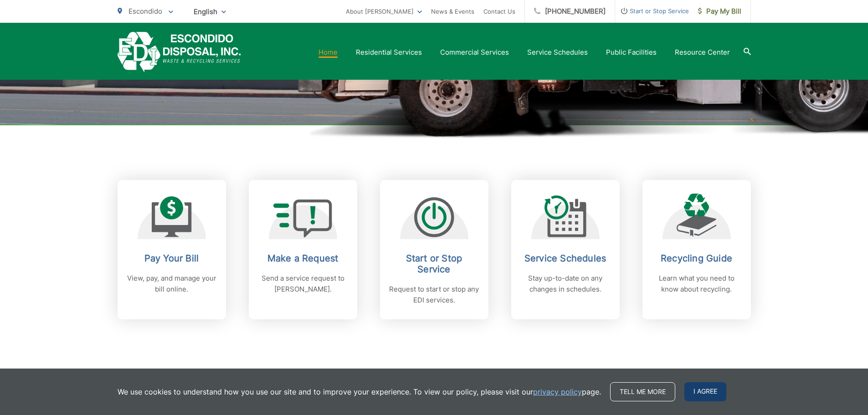  What do you see at coordinates (172, 284) in the screenshot?
I see `p: View, pay, and manage your bill online.` at bounding box center [172, 284].